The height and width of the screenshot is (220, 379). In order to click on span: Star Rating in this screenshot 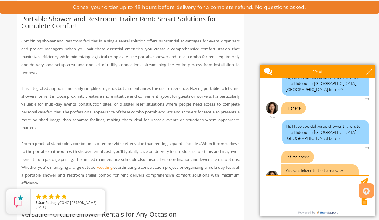, I will do `click(47, 203)`.